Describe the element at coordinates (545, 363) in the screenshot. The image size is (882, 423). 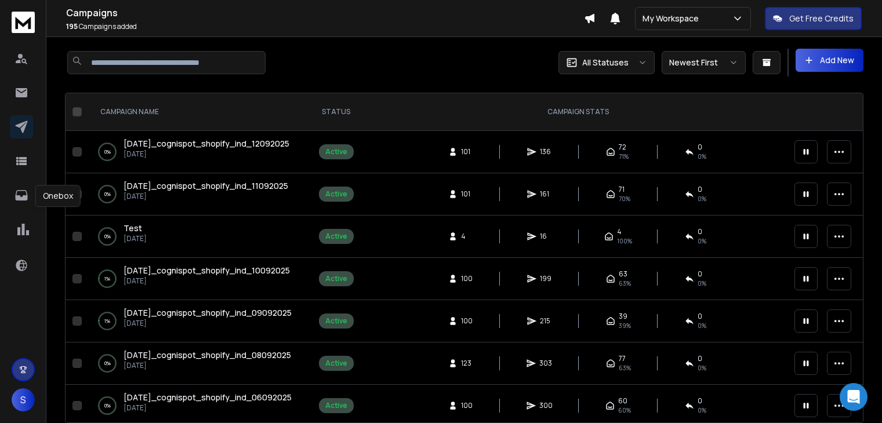
I see `span: 303` at that location.